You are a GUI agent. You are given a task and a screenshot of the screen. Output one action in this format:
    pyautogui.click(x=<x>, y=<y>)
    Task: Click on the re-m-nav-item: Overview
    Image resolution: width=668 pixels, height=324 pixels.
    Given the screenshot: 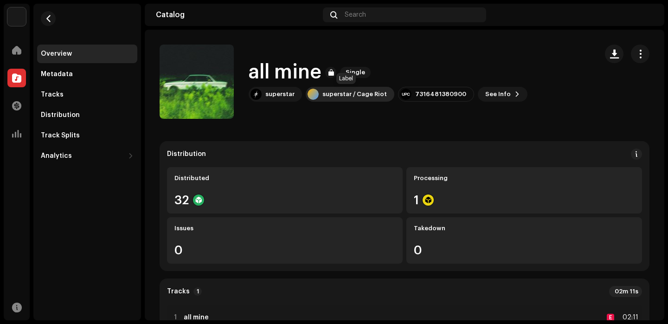 What is the action you would take?
    pyautogui.click(x=87, y=54)
    